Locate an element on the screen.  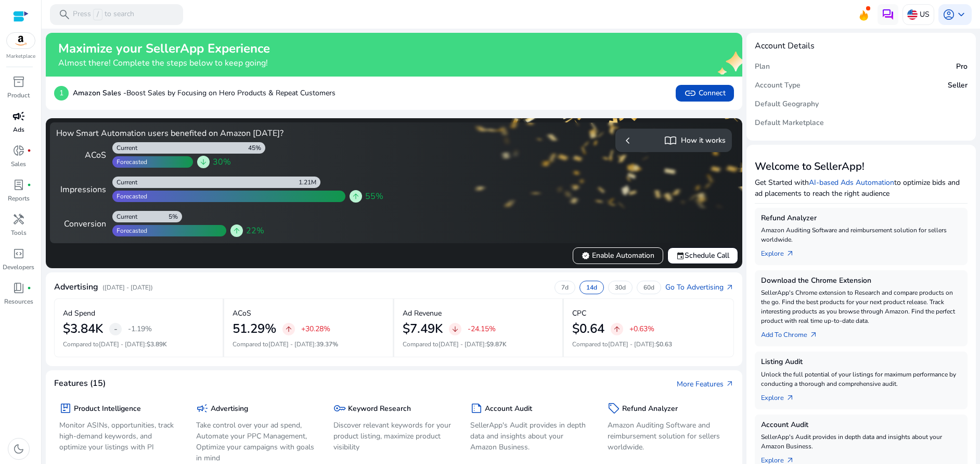
h4: Account Details is located at coordinates (784, 46).